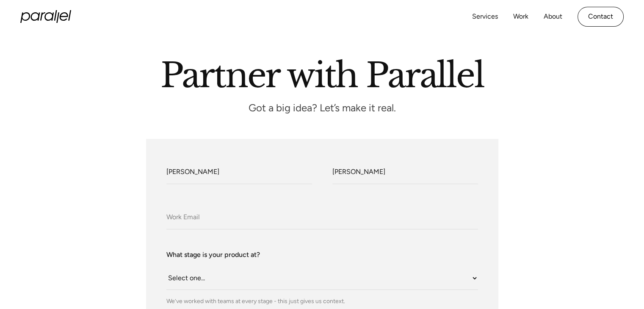  Describe the element at coordinates (322, 255) in the screenshot. I see `label: What stage is your product at?` at that location.